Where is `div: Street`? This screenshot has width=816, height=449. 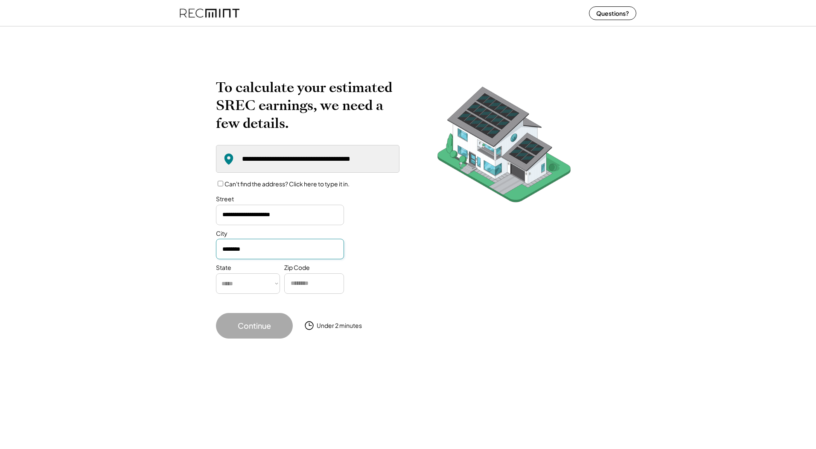
div: Street is located at coordinates (225, 199).